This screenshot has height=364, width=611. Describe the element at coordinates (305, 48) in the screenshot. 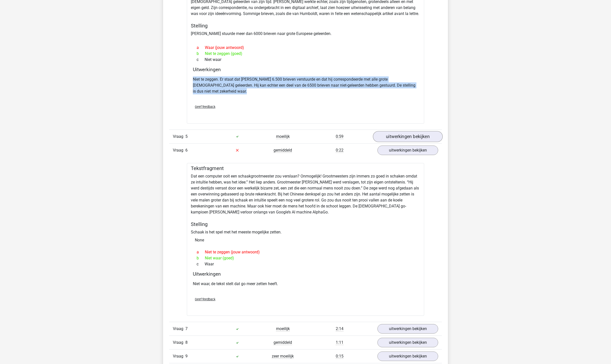

I see `div: Waar (jouw antwoord)` at that location.